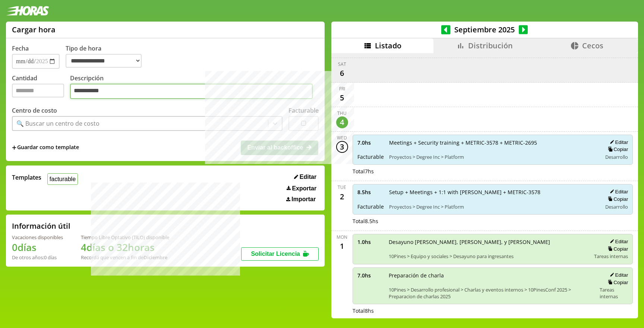 The height and width of the screenshot is (328, 644). What do you see at coordinates (106, 57) in the screenshot?
I see `label: Tipo de hora` at bounding box center [106, 57].